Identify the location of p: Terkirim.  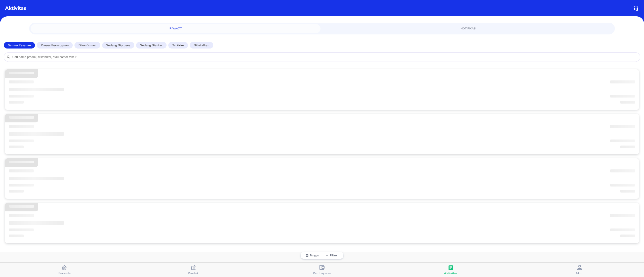
(178, 45).